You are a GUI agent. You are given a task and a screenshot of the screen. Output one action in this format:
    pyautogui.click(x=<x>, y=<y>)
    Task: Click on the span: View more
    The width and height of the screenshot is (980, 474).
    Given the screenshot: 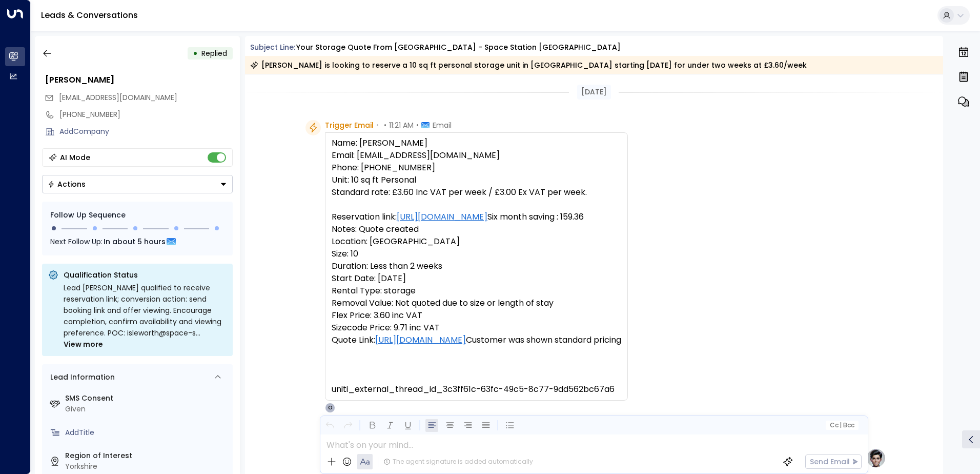 What is the action you would take?
    pyautogui.click(x=83, y=344)
    